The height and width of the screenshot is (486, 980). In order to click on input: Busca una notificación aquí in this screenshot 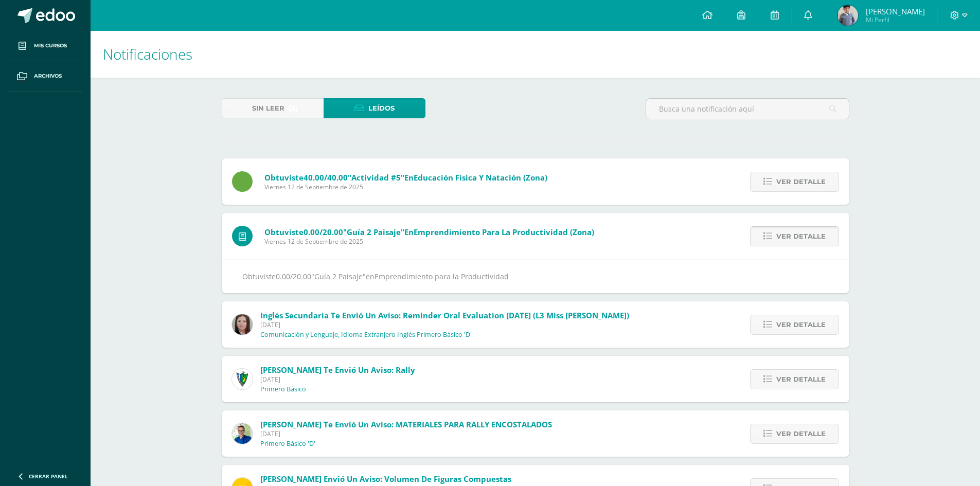, I will do `click(747, 108)`.